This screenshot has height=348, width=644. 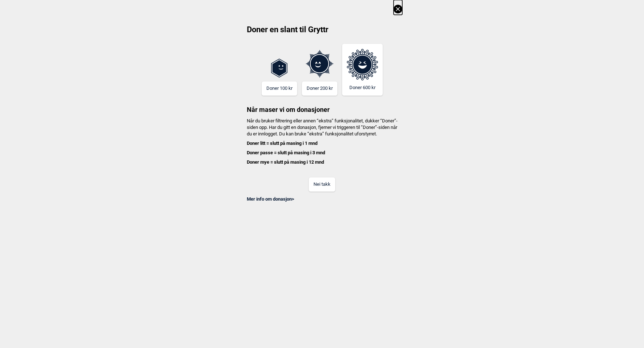 What do you see at coordinates (270, 199) in the screenshot?
I see `a: Mer info om donasjon>` at bounding box center [270, 199].